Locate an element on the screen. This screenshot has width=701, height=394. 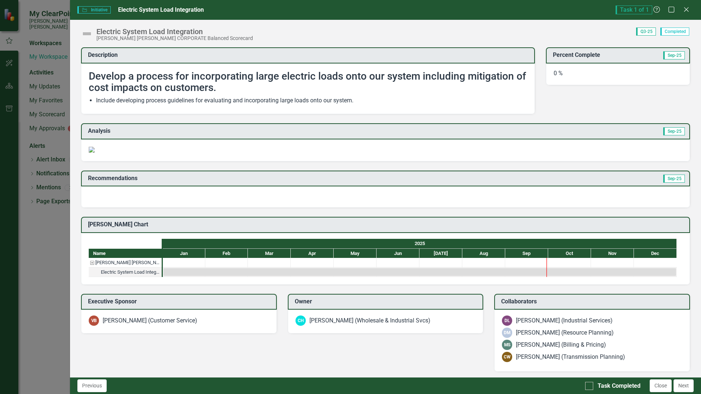
h3: Percent Complete is located at coordinates (598, 55).